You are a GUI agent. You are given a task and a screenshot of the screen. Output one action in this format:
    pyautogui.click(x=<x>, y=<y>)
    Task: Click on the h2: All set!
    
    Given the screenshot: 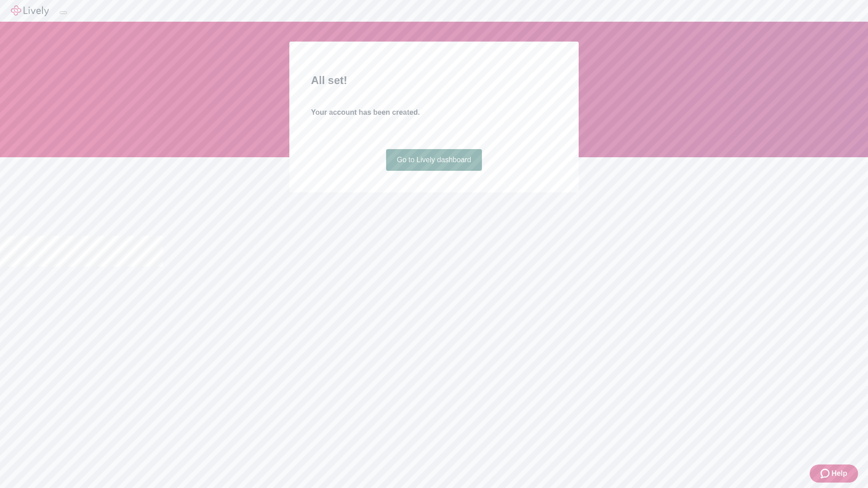 What is the action you would take?
    pyautogui.click(x=434, y=81)
    